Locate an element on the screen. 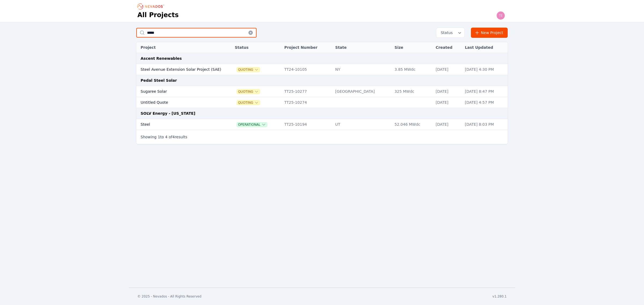  th: State is located at coordinates (362, 47).